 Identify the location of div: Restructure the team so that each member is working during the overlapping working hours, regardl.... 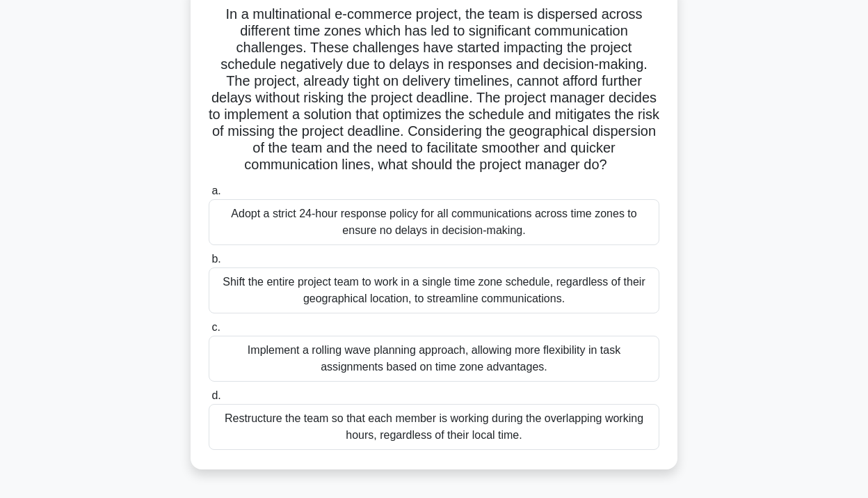
(434, 426).